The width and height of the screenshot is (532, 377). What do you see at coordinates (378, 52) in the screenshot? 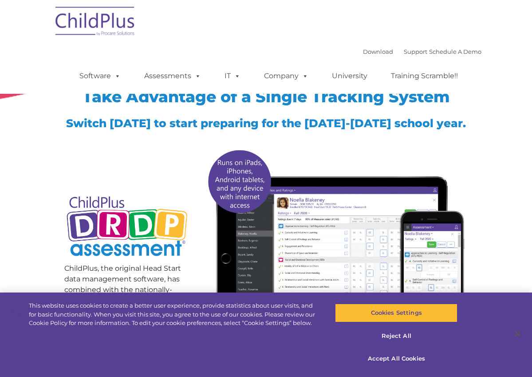
I see `a: Download` at bounding box center [378, 52].